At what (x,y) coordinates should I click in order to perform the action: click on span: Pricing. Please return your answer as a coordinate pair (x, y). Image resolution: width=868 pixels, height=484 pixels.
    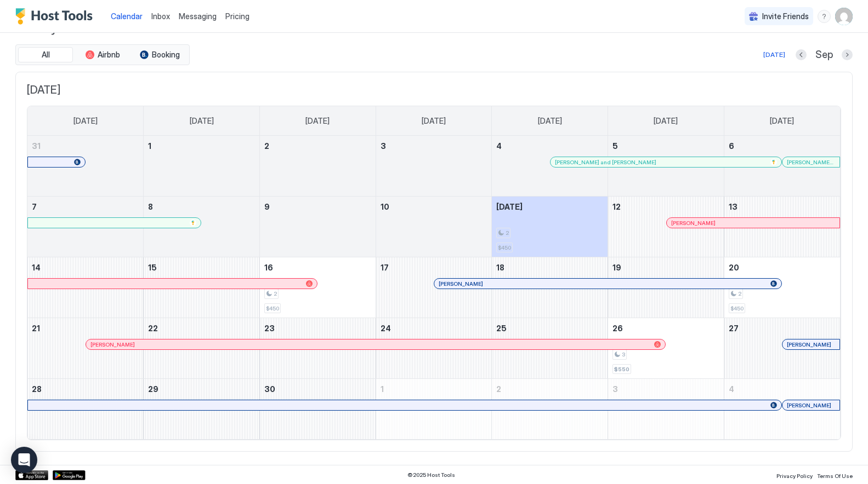
    Looking at the image, I should click on (237, 16).